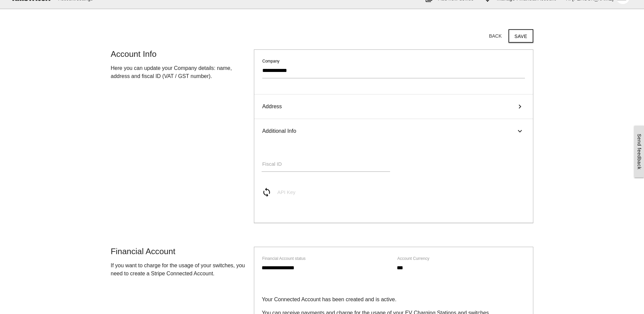 Image resolution: width=644 pixels, height=314 pixels. Describe the element at coordinates (272, 164) in the screenshot. I see `label: Fiscal ID` at that location.